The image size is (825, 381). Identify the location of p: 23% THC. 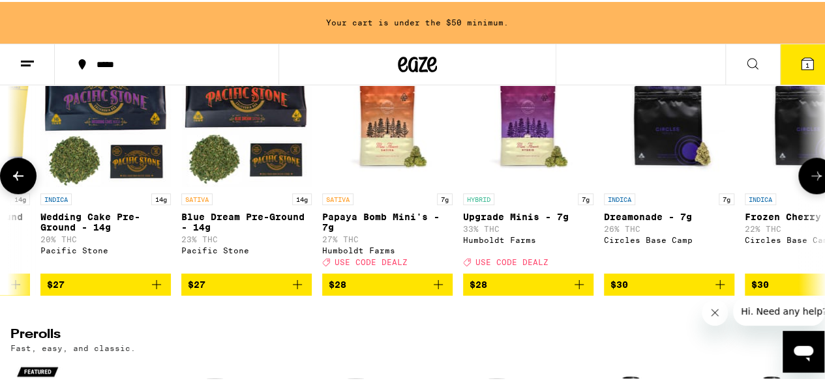
(246, 237).